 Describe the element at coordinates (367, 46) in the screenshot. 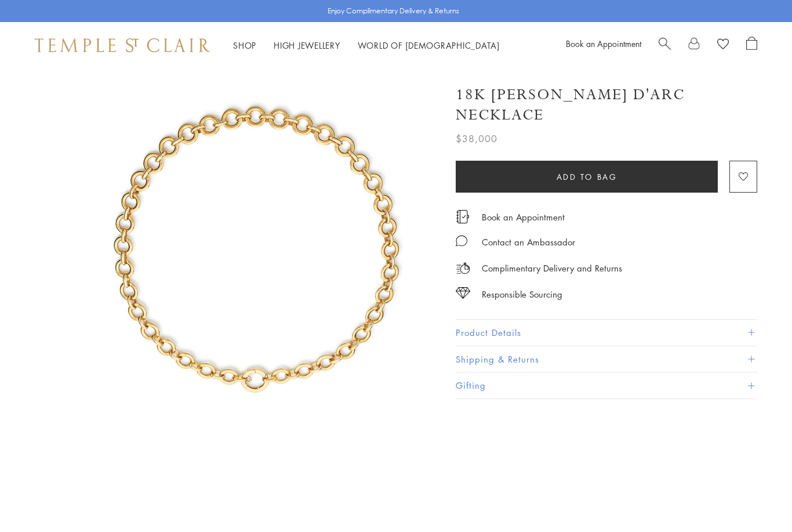

I see `nav: Main navigation` at that location.